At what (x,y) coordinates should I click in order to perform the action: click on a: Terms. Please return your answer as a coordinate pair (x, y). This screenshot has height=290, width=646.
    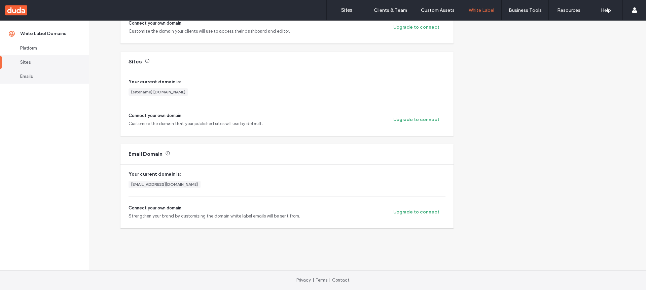
    Looking at the image, I should click on (322, 279).